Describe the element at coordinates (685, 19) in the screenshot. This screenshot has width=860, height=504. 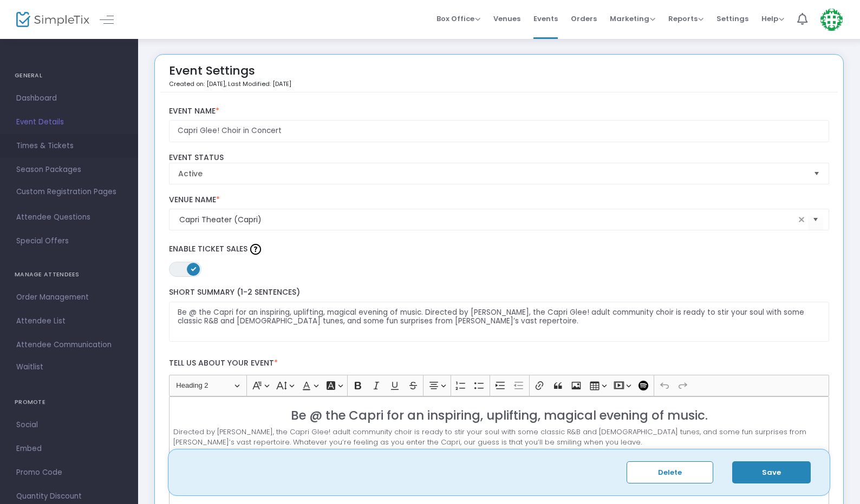
I see `span: Reports` at that location.